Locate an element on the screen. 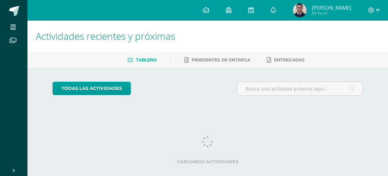 This screenshot has width=388, height=176. a: todas las Actividades is located at coordinates (92, 88).